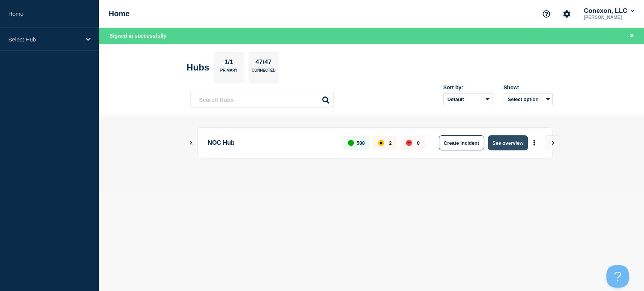 This screenshot has height=291, width=644. What do you see at coordinates (462, 143) in the screenshot?
I see `button: Create incident` at bounding box center [462, 143].